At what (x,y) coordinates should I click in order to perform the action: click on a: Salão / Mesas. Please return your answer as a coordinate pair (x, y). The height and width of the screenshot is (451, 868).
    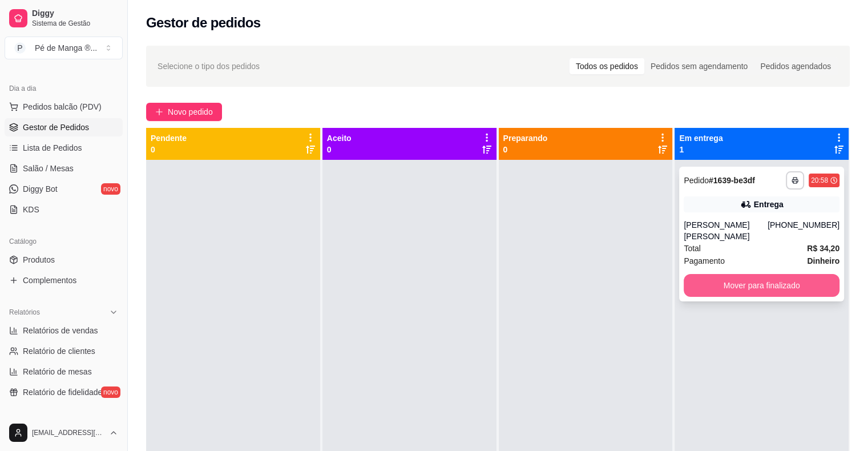
    Looking at the image, I should click on (63, 168).